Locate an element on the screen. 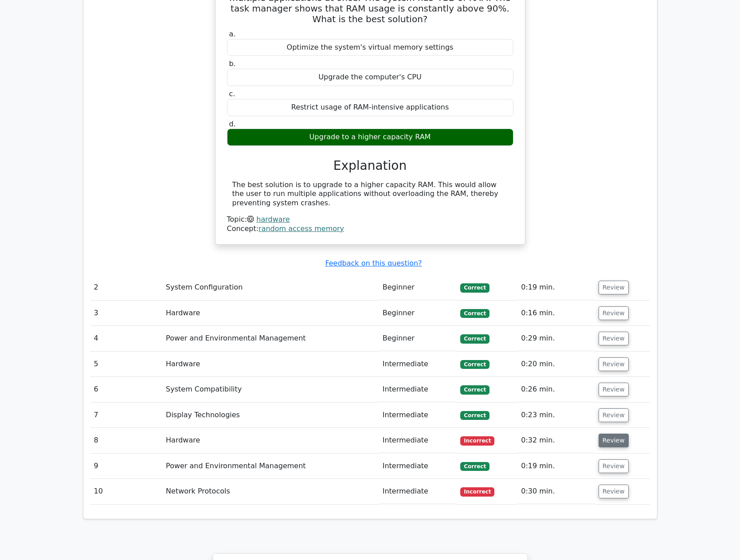  span: c. is located at coordinates (232, 94).